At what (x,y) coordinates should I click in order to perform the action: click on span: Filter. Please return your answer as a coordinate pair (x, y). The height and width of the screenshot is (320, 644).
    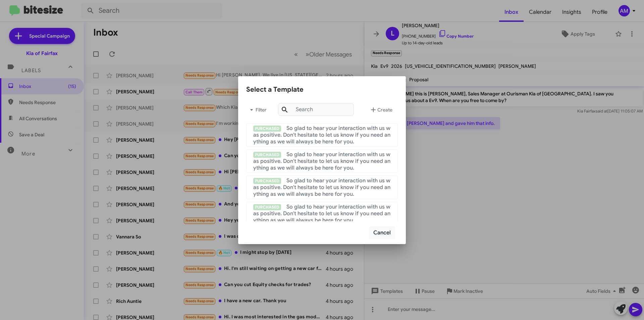
    Looking at the image, I should click on (257, 110).